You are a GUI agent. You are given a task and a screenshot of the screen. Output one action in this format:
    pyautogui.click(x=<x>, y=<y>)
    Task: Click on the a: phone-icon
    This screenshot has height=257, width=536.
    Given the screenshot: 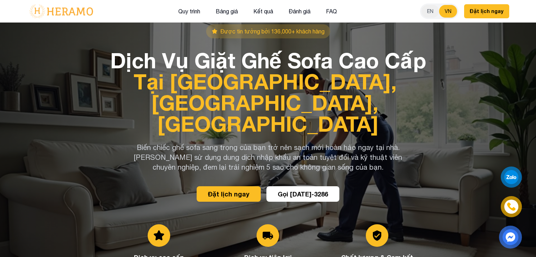 What is the action you would take?
    pyautogui.click(x=512, y=207)
    